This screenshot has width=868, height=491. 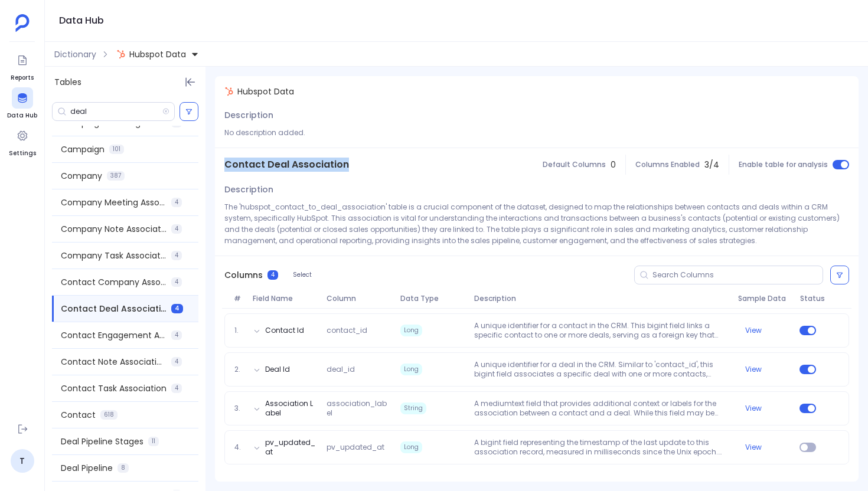 What do you see at coordinates (113, 335) in the screenshot?
I see `span: Contact Engagement Association` at bounding box center [113, 335].